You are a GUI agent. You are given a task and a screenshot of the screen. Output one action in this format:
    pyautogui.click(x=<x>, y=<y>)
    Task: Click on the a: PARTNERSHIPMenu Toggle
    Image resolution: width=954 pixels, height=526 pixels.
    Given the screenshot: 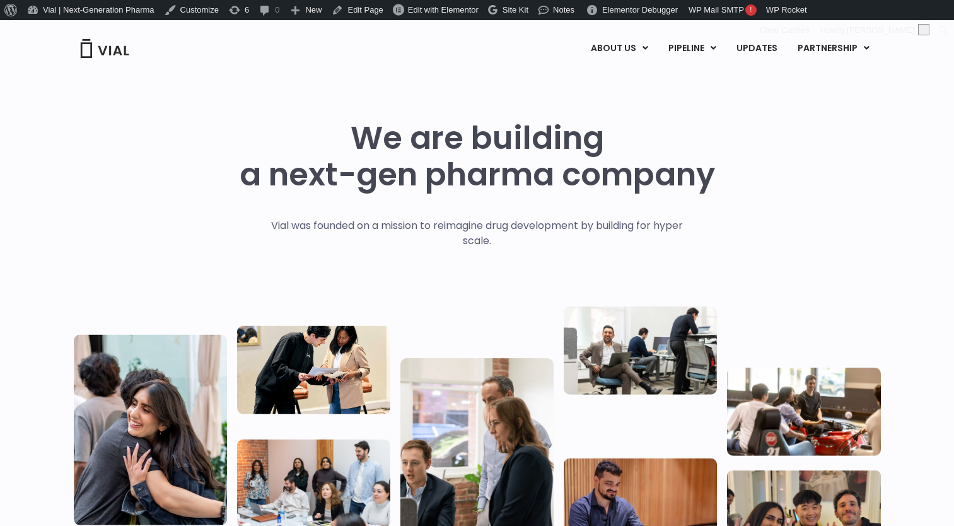 What is the action you would take?
    pyautogui.click(x=833, y=49)
    